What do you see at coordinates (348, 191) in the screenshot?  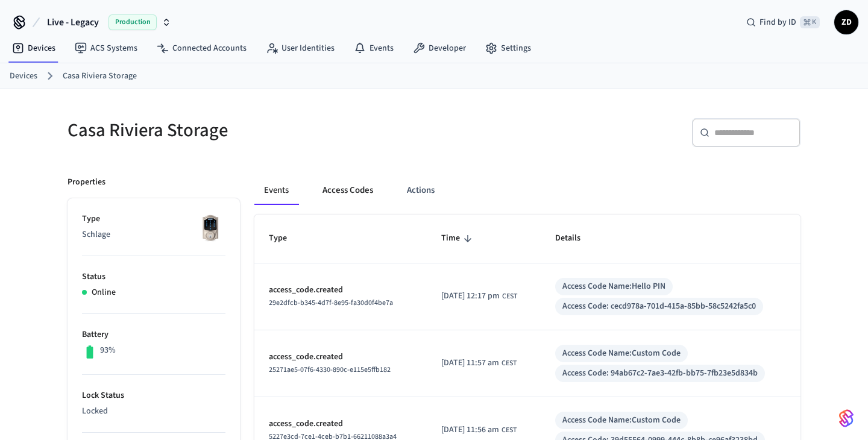 I see `button: Access Codes` at bounding box center [348, 191].